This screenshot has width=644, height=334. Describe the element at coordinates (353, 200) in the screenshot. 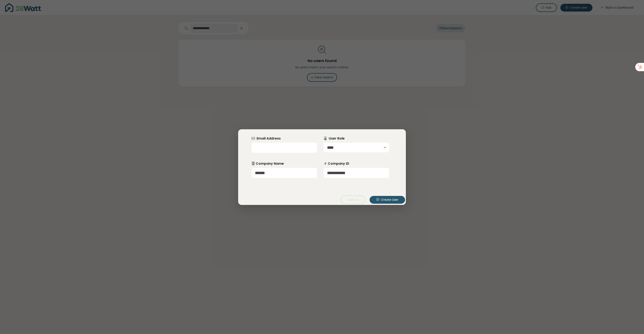

I see `button: Cancel` at that location.